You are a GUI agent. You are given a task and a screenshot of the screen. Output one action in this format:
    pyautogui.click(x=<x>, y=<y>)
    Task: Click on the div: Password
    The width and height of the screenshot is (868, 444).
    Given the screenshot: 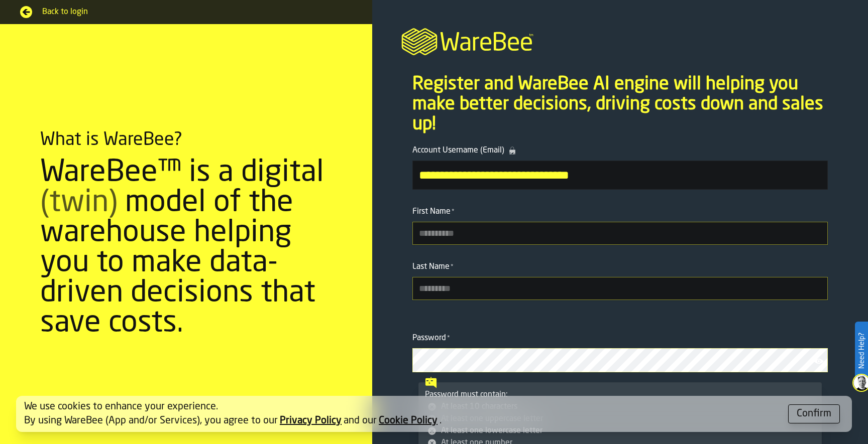 What is the action you would take?
    pyautogui.click(x=620, y=338)
    